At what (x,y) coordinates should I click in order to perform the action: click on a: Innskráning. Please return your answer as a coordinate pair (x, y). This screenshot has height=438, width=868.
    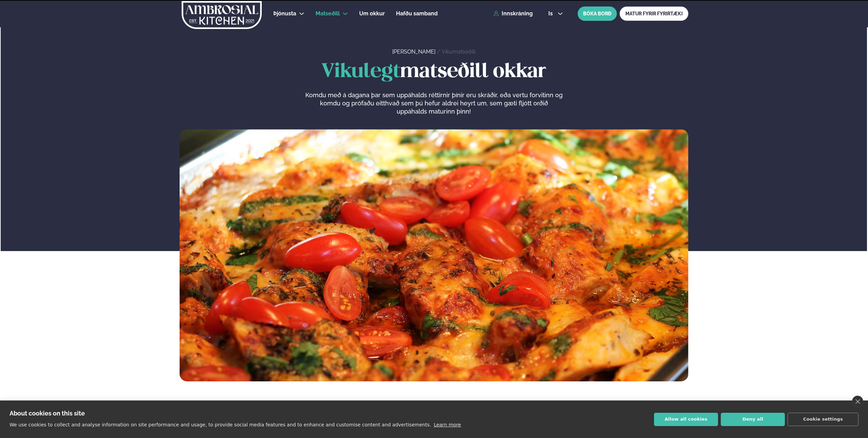
    Looking at the image, I should click on (512, 14).